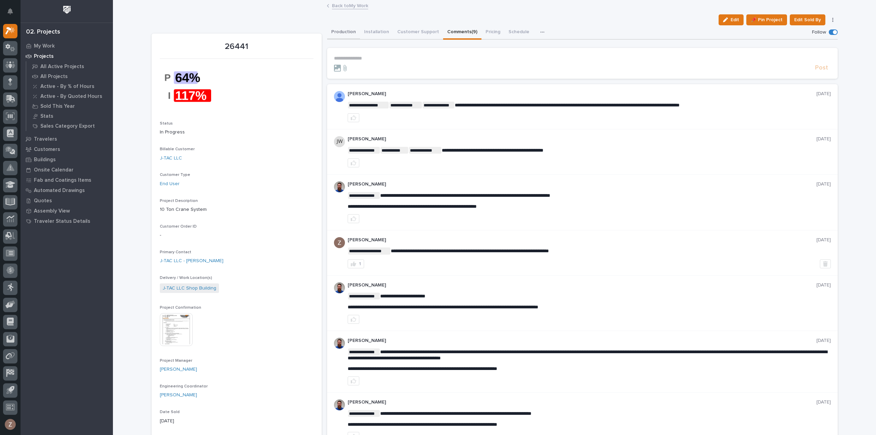 Image resolution: width=876 pixels, height=435 pixels. Describe the element at coordinates (44, 56) in the screenshot. I see `p: Projects` at that location.